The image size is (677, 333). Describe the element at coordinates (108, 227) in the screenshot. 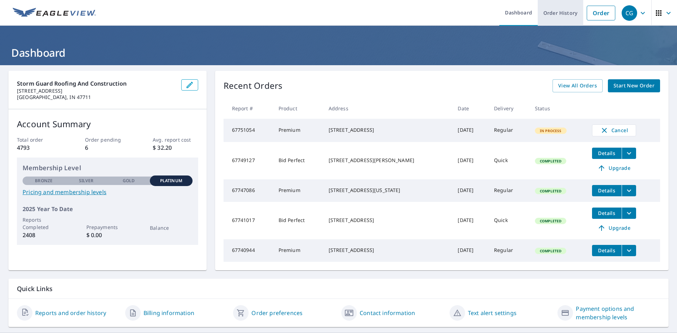

I see `p: Prepayments` at that location.